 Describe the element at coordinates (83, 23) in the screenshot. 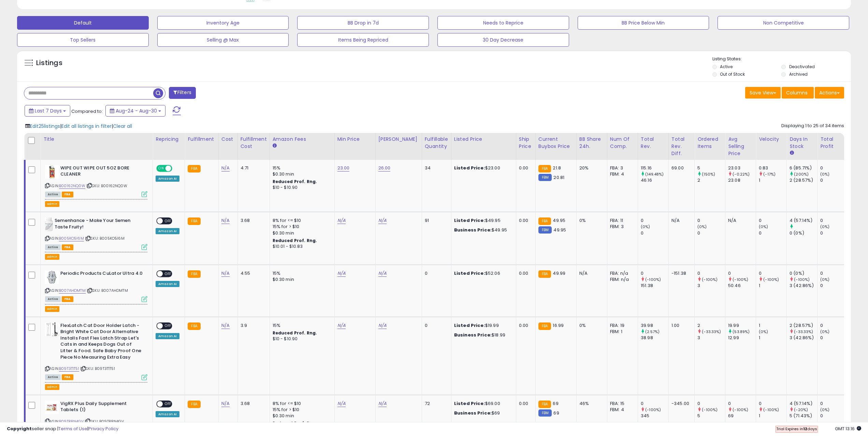

I see `button: Default` at that location.